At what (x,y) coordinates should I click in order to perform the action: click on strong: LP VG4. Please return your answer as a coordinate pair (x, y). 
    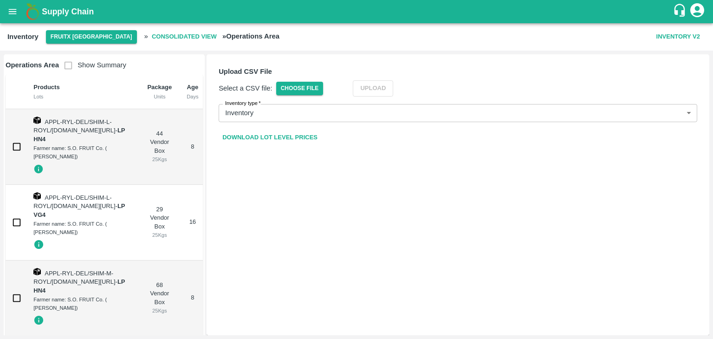
    Looking at the image, I should click on (79, 210).